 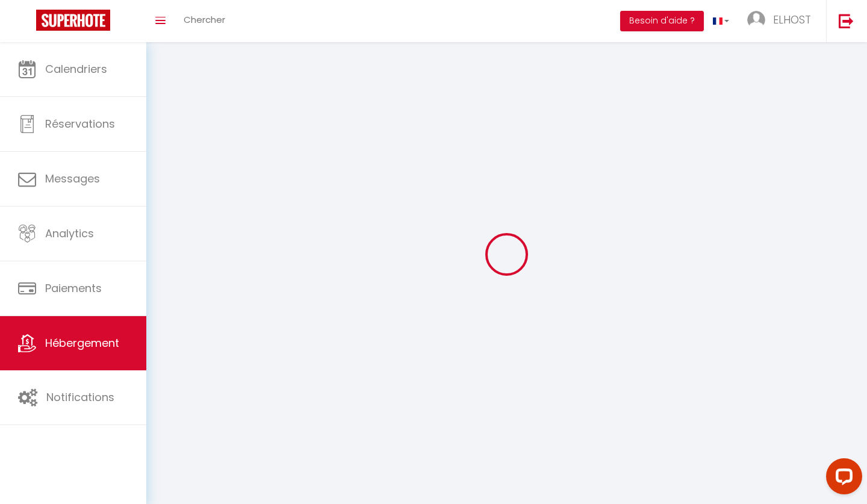 I want to click on span: Messages, so click(x=72, y=178).